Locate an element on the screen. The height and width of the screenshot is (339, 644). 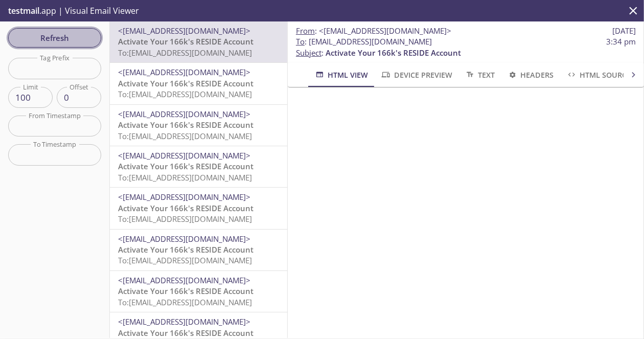
span: Refresh is located at coordinates (55, 38).